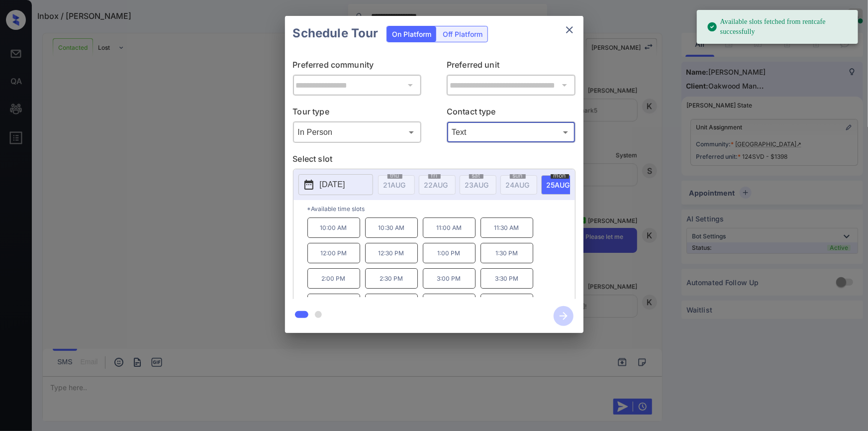 The height and width of the screenshot is (431, 868). I want to click on p: Preferred community, so click(357, 67).